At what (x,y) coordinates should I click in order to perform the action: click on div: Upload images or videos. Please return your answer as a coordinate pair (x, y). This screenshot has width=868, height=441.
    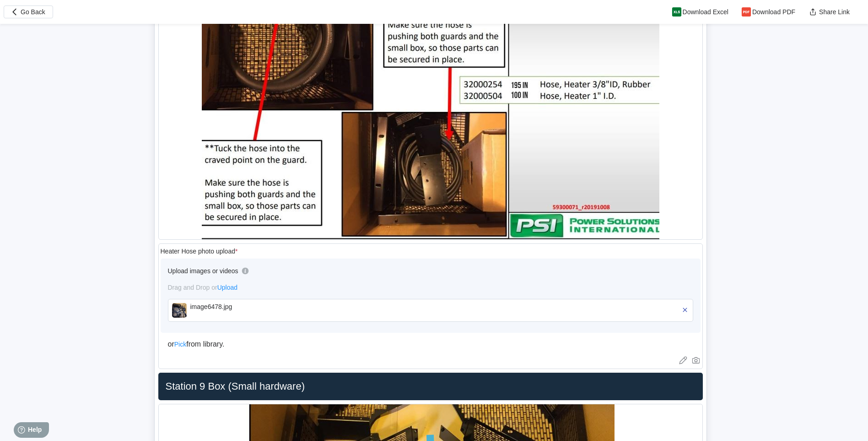
    Looking at the image, I should click on (203, 271).